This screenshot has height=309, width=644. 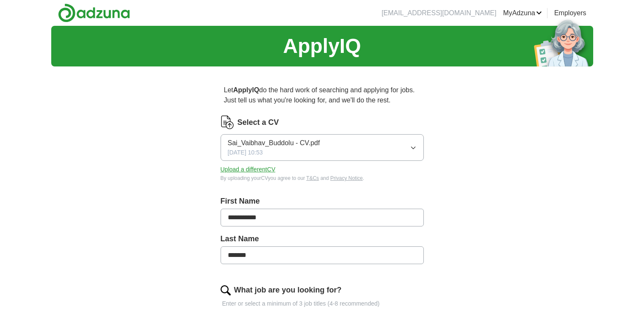 What do you see at coordinates (246, 90) in the screenshot?
I see `strong: ApplyIQ` at bounding box center [246, 90].